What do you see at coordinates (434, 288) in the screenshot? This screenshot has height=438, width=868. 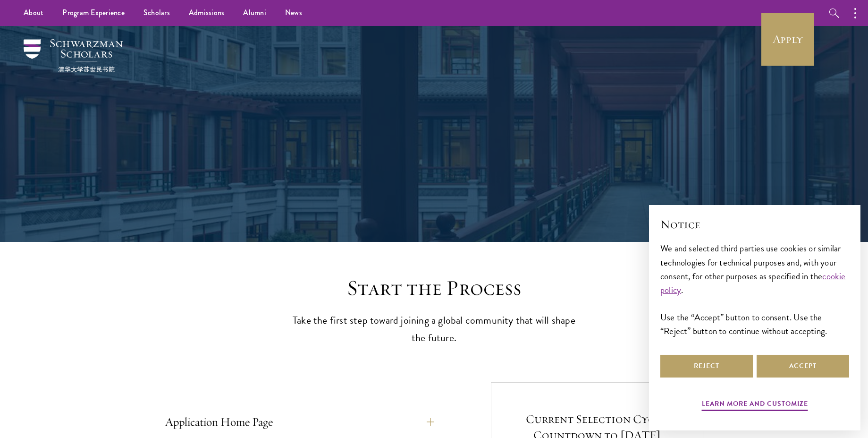 I see `h2: Start the Process` at bounding box center [434, 288].